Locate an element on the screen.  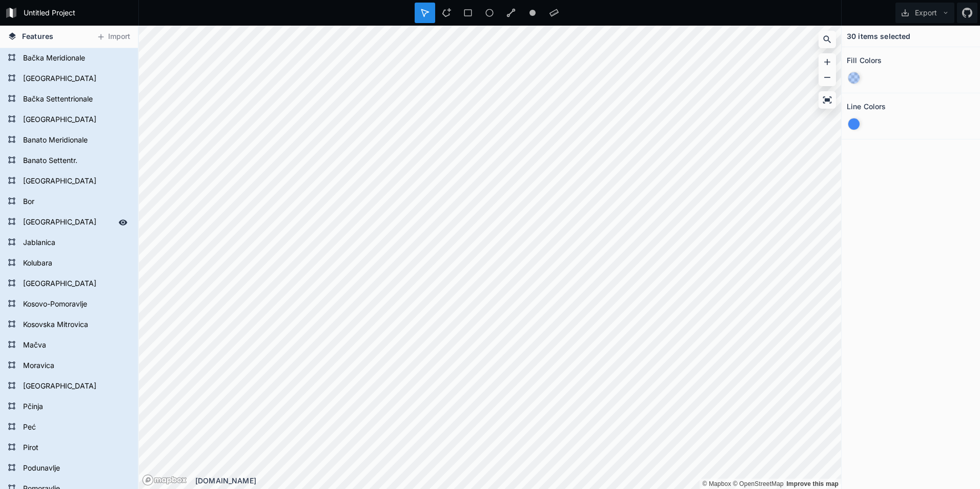
a: Mapbox logo is located at coordinates (164, 480).